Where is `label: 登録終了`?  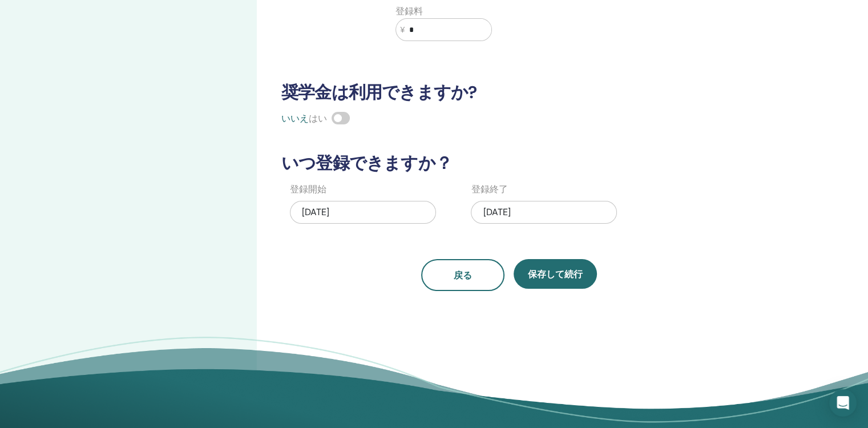 label: 登録終了 is located at coordinates (489, 190).